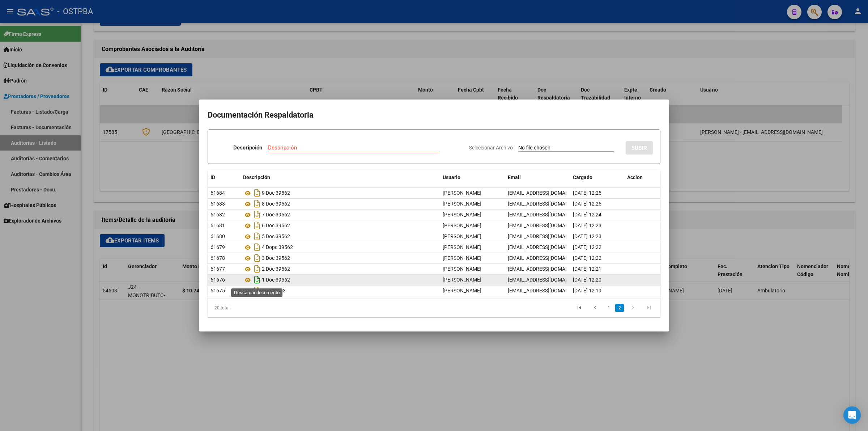 The image size is (868, 431). What do you see at coordinates (597, 177) in the screenshot?
I see `datatable-header-cell: Cargado` at bounding box center [597, 177].